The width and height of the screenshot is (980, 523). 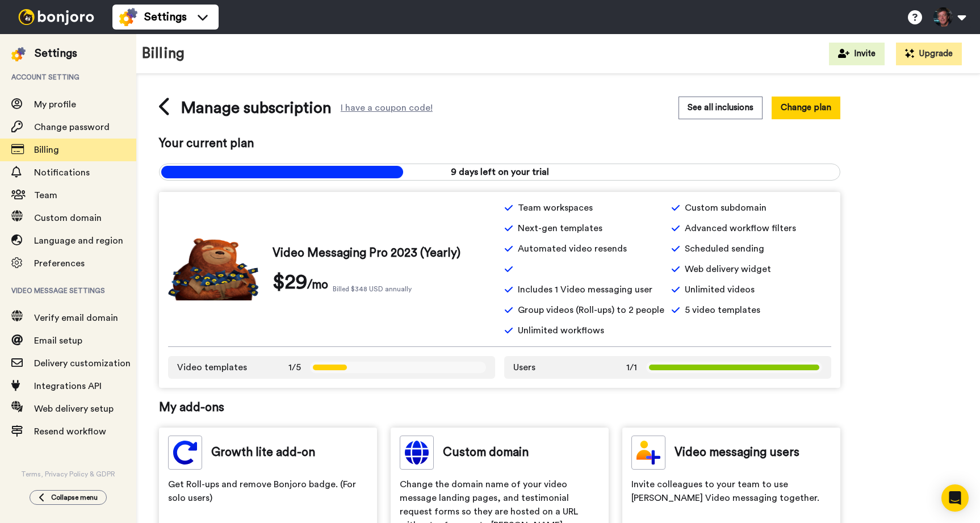 What do you see at coordinates (725, 249) in the screenshot?
I see `span: Scheduled sending` at bounding box center [725, 249].